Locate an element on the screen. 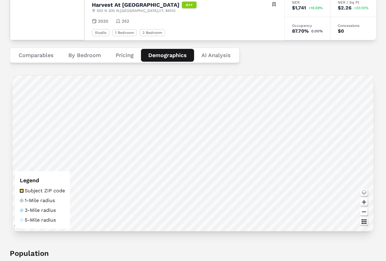  a: Mapbox logo is located at coordinates (28, 226).